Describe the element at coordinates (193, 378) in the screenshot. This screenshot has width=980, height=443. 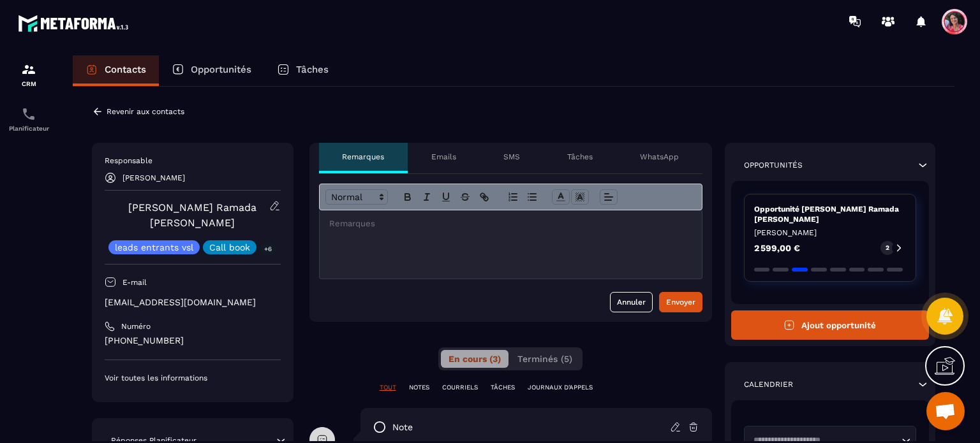
I see `p: Voir toutes les informations` at that location.